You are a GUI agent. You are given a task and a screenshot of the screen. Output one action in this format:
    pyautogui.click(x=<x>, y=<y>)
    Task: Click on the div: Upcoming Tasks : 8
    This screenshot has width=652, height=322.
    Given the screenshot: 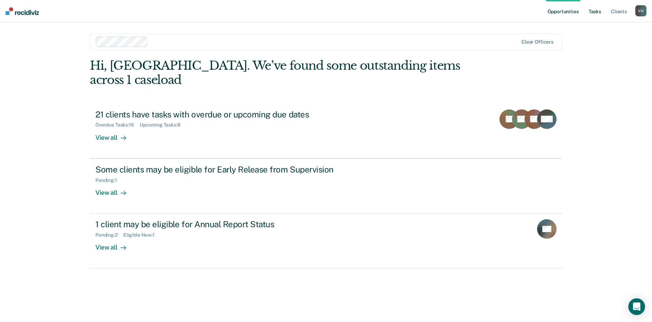 What is the action you would take?
    pyautogui.click(x=163, y=125)
    